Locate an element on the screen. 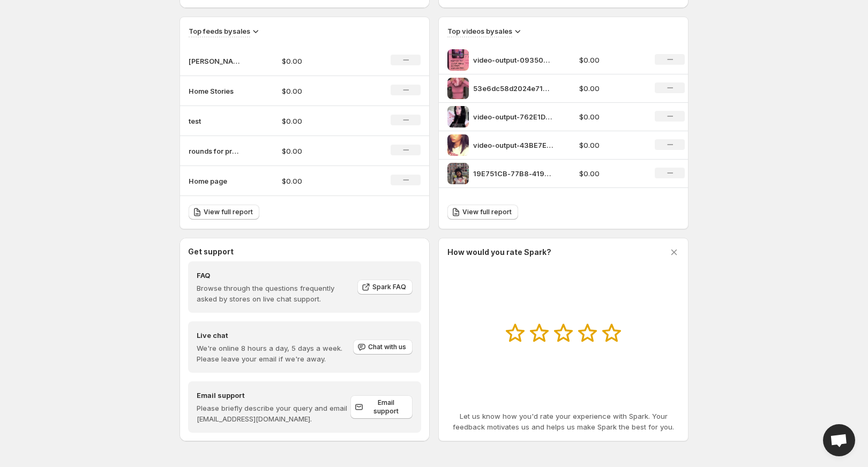 This screenshot has width=868, height=467. p: Home page is located at coordinates (216, 181).